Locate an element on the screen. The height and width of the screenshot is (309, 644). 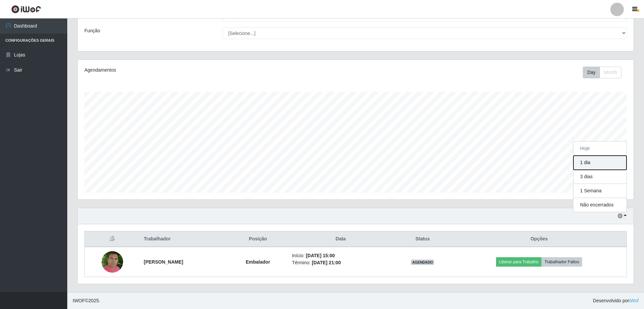
button: Month is located at coordinates (610, 72).